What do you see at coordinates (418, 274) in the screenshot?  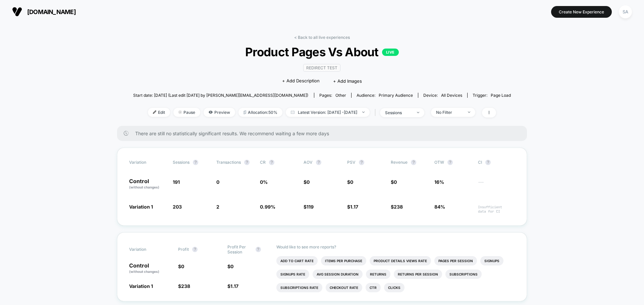 I see `li: Returns Per Session` at bounding box center [418, 274].